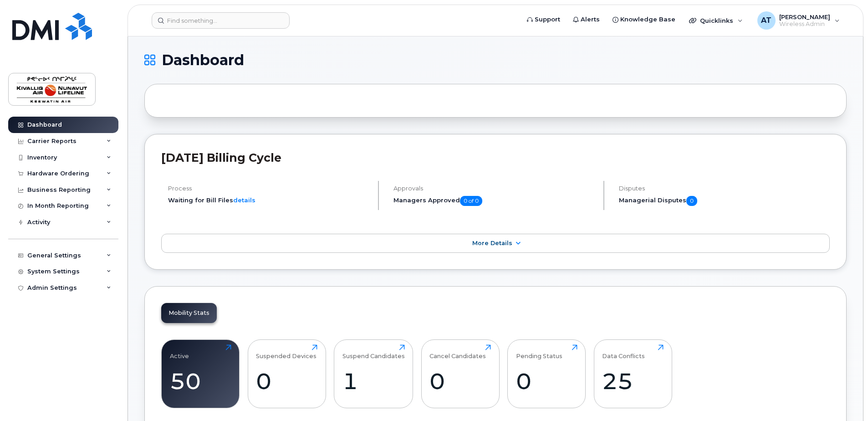 The image size is (868, 421). What do you see at coordinates (286, 374) in the screenshot?
I see `a: Suspended Devices0` at bounding box center [286, 374].